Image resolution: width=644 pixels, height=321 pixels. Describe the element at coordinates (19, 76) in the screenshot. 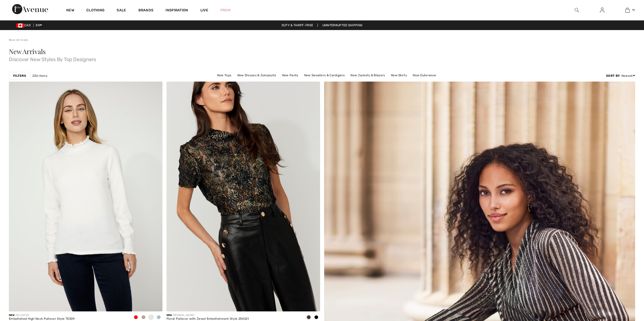

I see `strong: Filters` at that location.